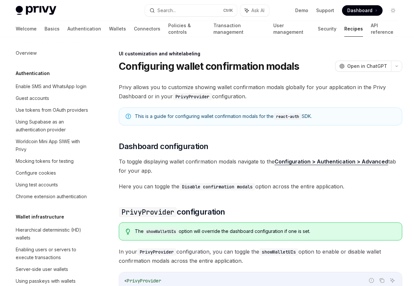  I want to click on a: Using Supabase as an authentication provider, so click(52, 126).